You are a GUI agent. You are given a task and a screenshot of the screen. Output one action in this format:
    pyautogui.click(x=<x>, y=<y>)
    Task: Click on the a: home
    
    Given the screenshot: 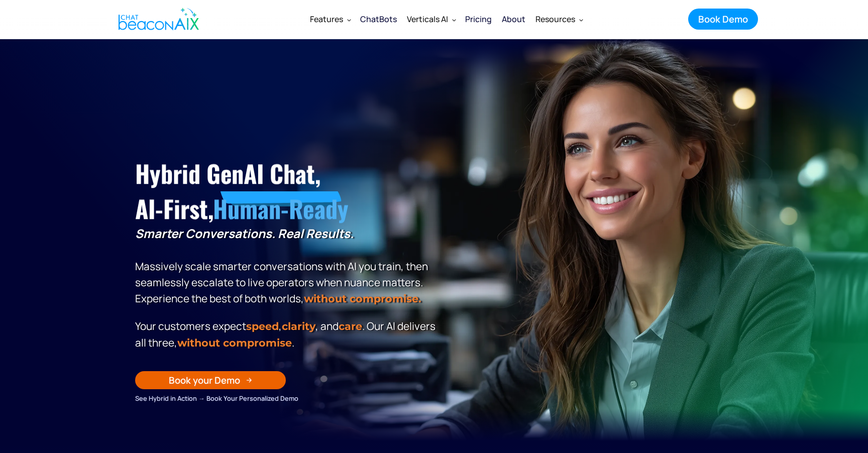 What is the action you would take?
    pyautogui.click(x=157, y=19)
    